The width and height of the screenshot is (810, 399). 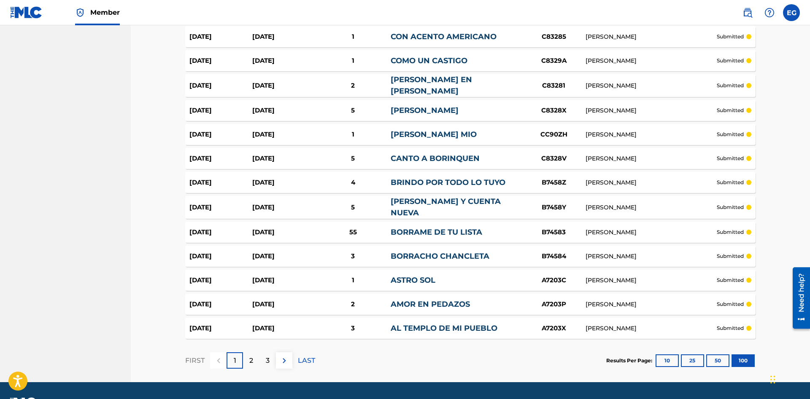 I want to click on div: 55, so click(x=353, y=232).